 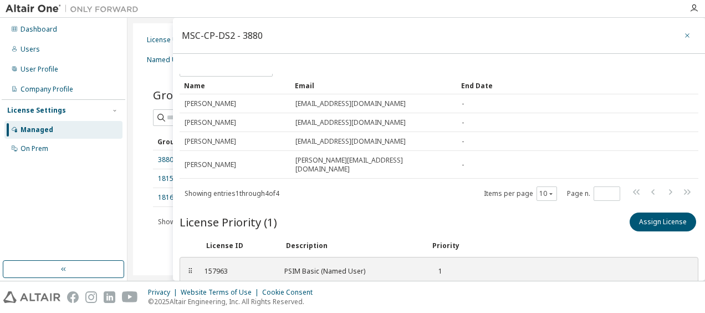 I want to click on div: Email, so click(x=374, y=85).